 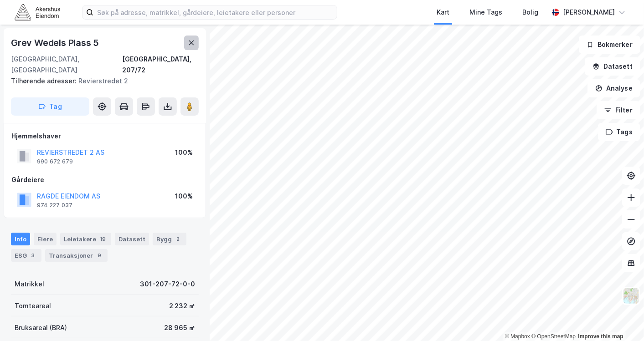 I want to click on div: 9, so click(x=99, y=256).